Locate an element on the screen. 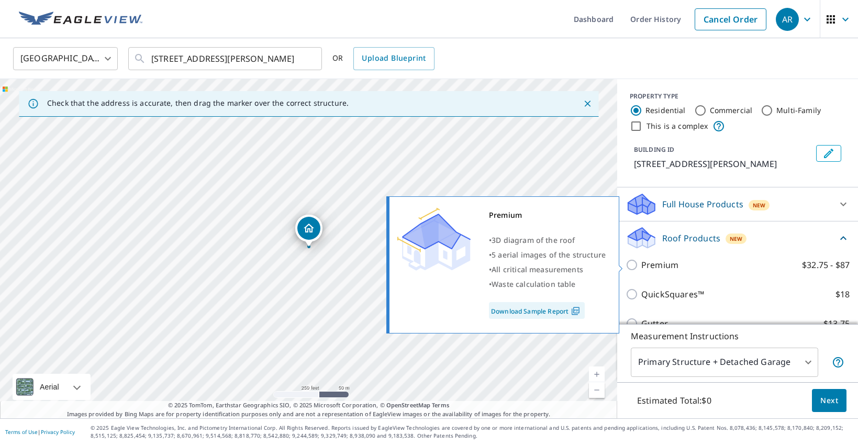  a: OpenStreetMap is located at coordinates (409, 405).